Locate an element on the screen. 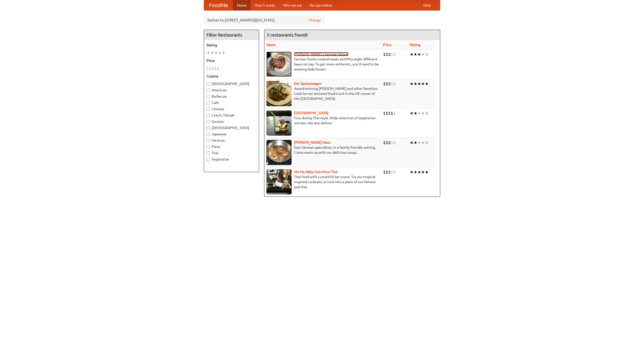 This screenshot has height=356, width=644. label: Japanese is located at coordinates (232, 134).